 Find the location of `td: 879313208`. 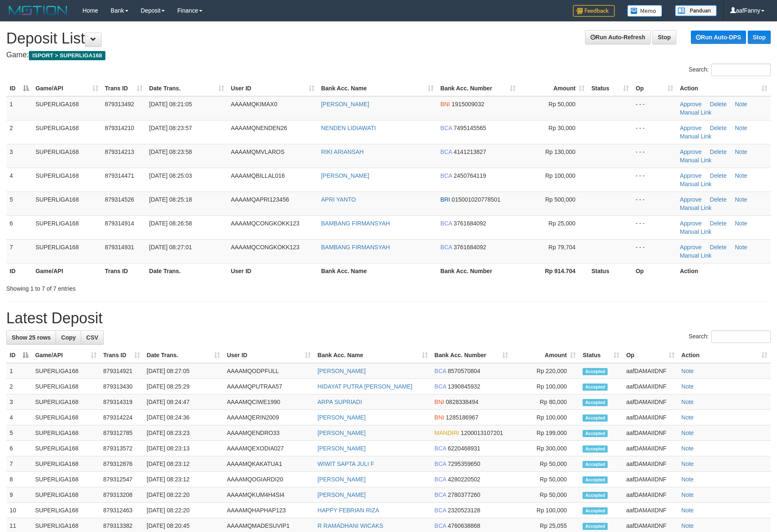

td: 879313208 is located at coordinates (122, 495).